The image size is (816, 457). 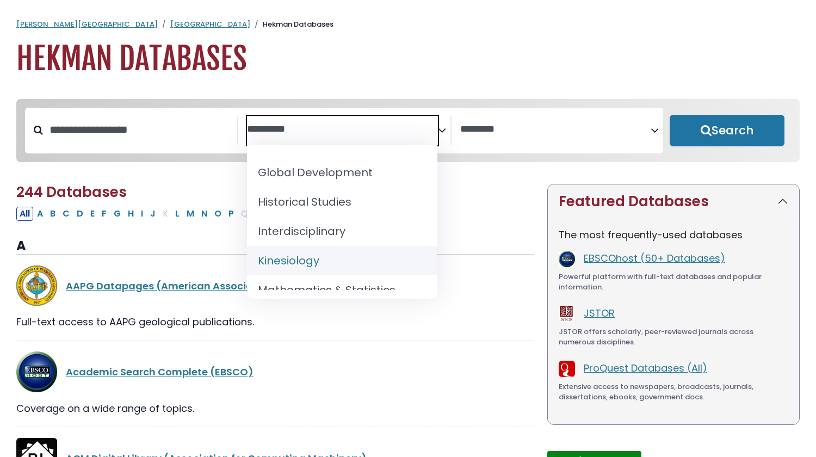 What do you see at coordinates (342, 202) in the screenshot?
I see `li: Historical Studies` at bounding box center [342, 202].